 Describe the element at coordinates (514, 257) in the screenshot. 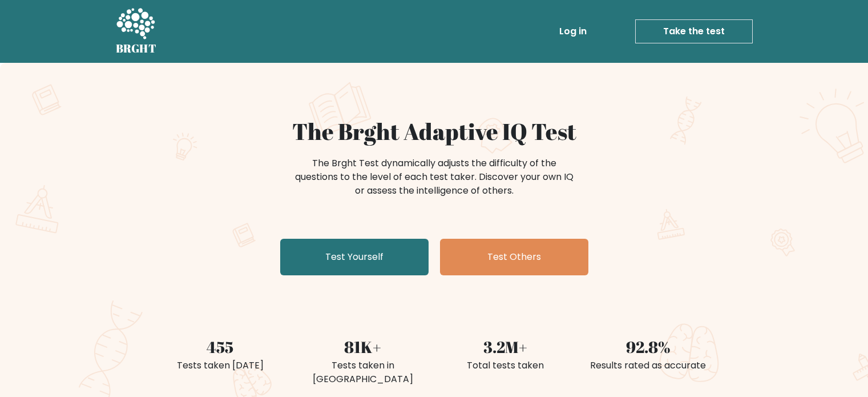

I see `a: Test Others` at that location.